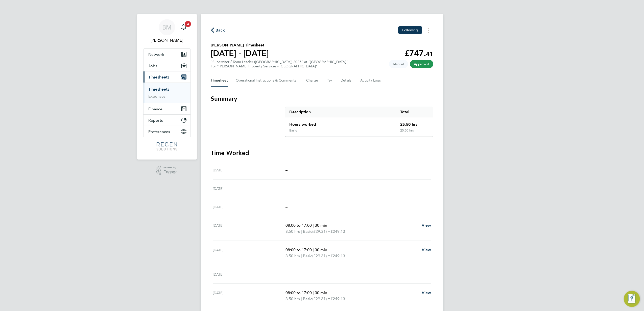  What do you see at coordinates (330, 80) in the screenshot?
I see `button: Pay` at bounding box center [330, 80].